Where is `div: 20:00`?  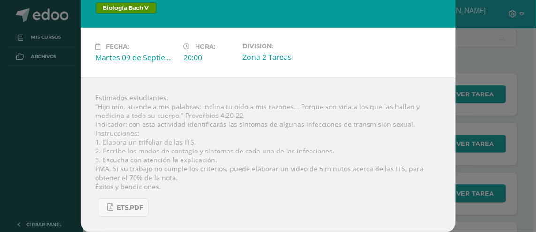 div: 20:00 is located at coordinates (209, 58).